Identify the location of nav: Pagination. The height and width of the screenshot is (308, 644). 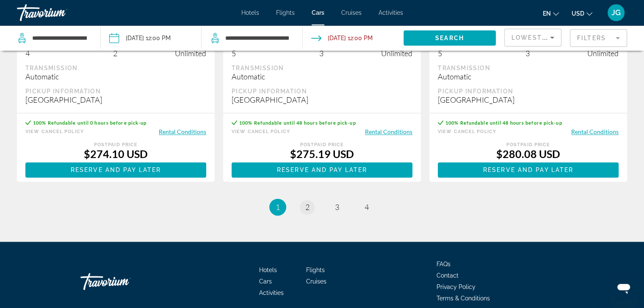
(322, 207).